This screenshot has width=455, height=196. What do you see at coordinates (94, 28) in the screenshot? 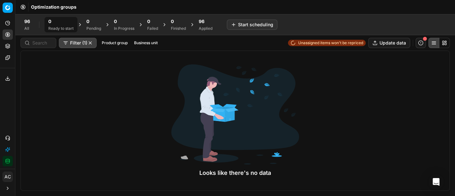
I see `div: Pending` at bounding box center [94, 28].